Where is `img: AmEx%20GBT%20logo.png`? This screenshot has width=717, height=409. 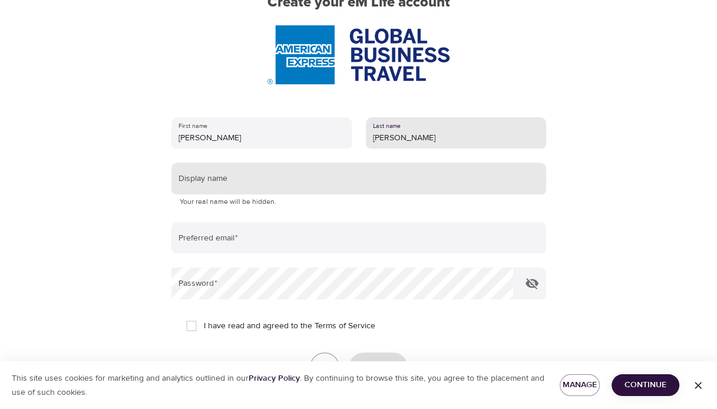
img: AmEx%20GBT%20logo.png is located at coordinates (358, 55).